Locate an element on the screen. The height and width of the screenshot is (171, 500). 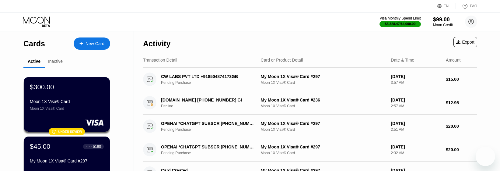
div: Amount is located at coordinates (453, 60).